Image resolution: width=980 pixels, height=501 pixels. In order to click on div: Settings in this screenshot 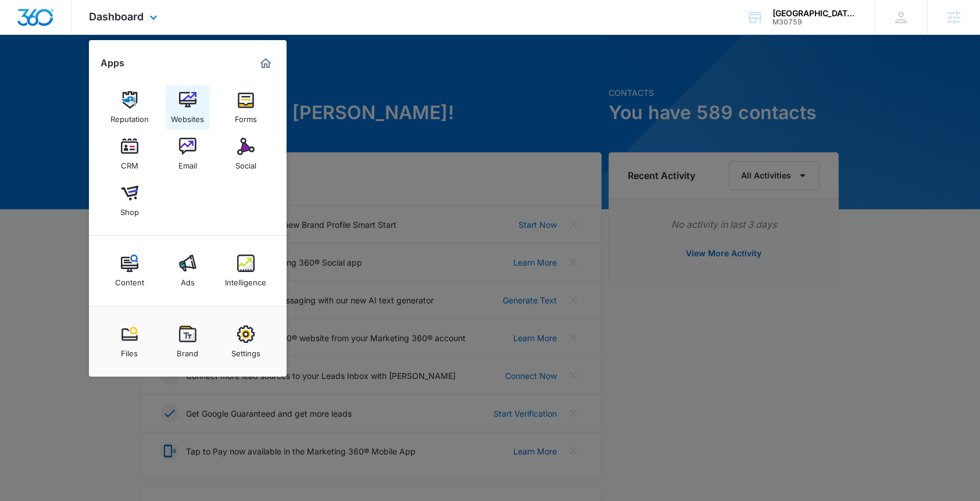, I will do `click(246, 351)`.